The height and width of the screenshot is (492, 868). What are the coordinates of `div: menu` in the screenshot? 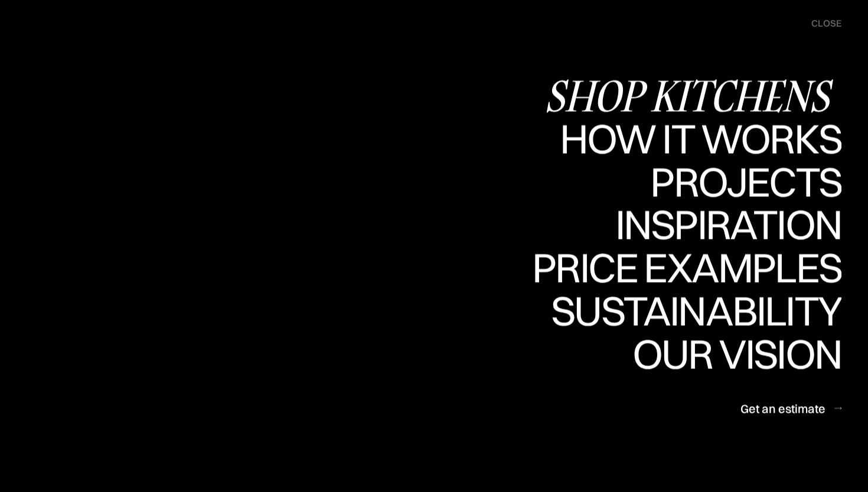 It's located at (821, 23).